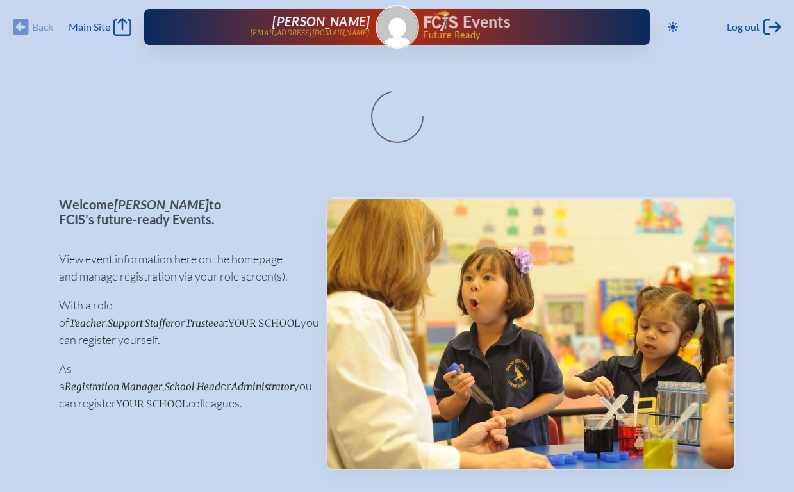  Describe the element at coordinates (100, 27) in the screenshot. I see `a: Main Site` at that location.